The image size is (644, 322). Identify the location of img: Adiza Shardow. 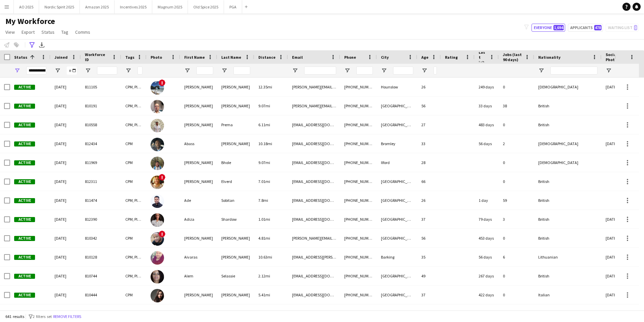
(157, 220).